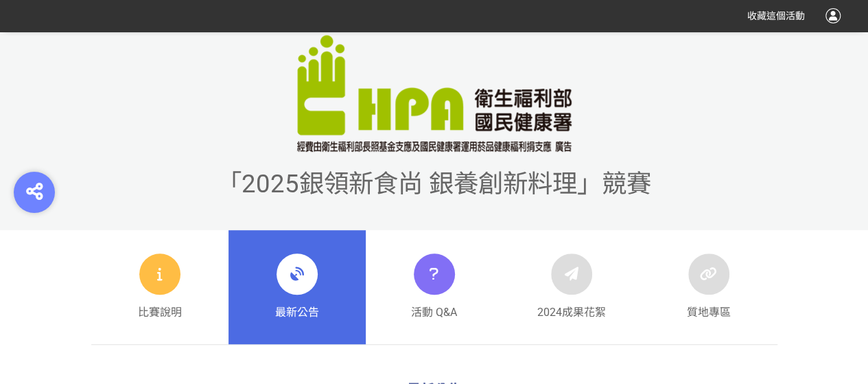 The width and height of the screenshot is (868, 384). What do you see at coordinates (434, 312) in the screenshot?
I see `span: 活動 Q&A` at bounding box center [434, 312].